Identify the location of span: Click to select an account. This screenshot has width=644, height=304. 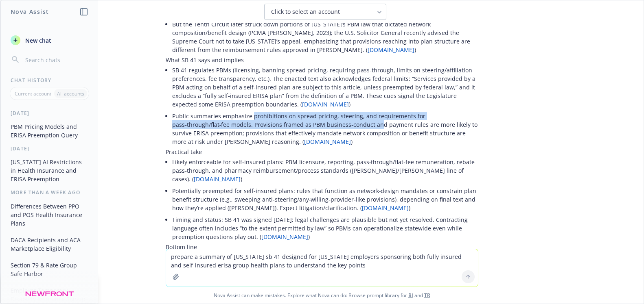
(305, 12).